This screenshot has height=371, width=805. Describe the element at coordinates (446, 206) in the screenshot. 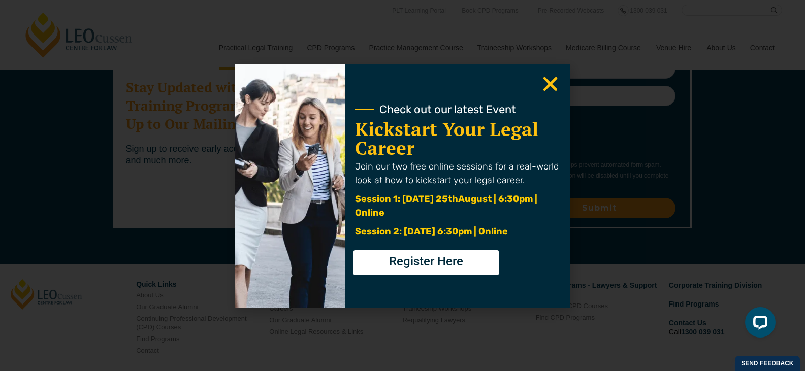

I see `span: August | 6:30pm | Online` at that location.